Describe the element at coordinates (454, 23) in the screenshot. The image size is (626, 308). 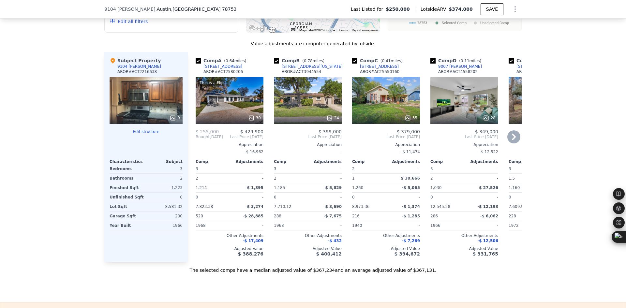
I see `text: Selected Comp` at that location.